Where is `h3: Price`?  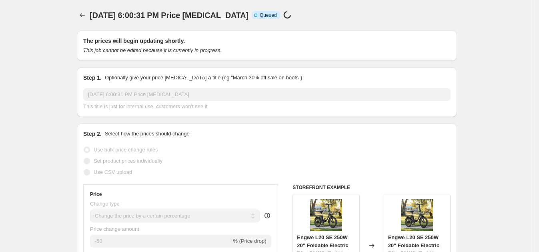
h3: Price is located at coordinates (96, 194).